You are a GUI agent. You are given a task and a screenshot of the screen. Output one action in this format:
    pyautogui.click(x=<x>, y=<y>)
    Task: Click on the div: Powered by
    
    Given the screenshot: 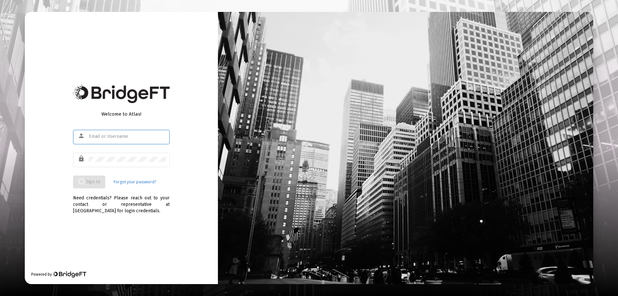 What is the action you would take?
    pyautogui.click(x=59, y=274)
    